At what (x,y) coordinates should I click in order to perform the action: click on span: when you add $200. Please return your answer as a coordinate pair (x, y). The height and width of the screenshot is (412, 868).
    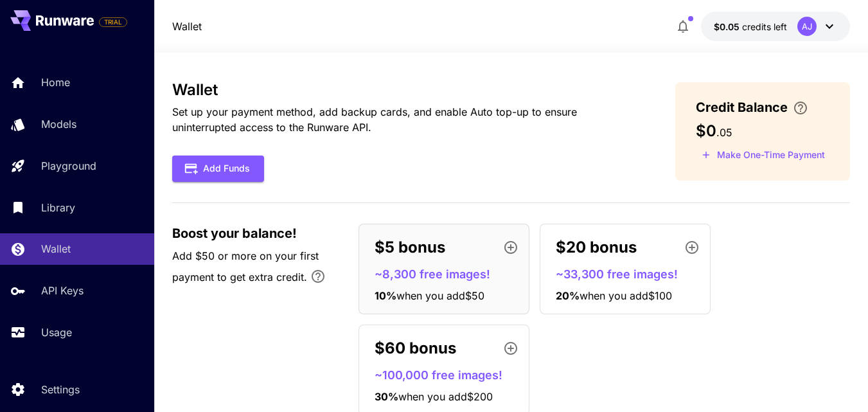
    Looking at the image, I should click on (445, 396).